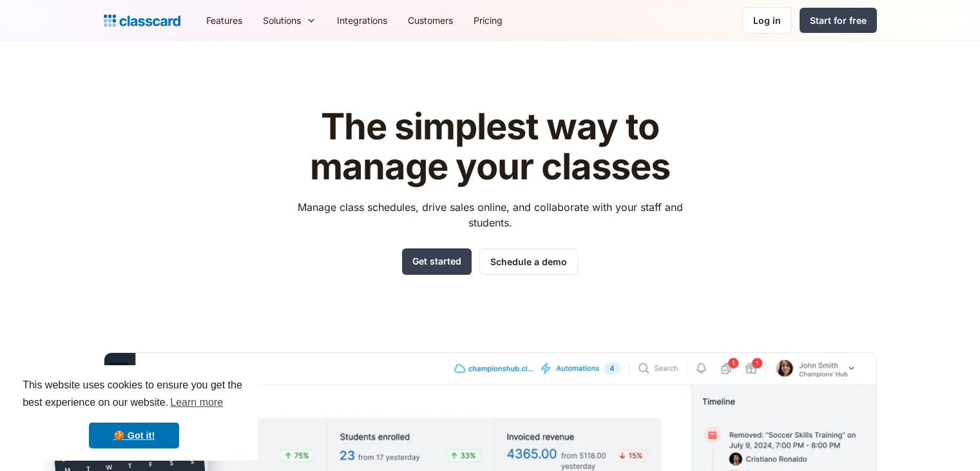 This screenshot has width=980, height=471. Describe the element at coordinates (224, 20) in the screenshot. I see `a: Features` at that location.